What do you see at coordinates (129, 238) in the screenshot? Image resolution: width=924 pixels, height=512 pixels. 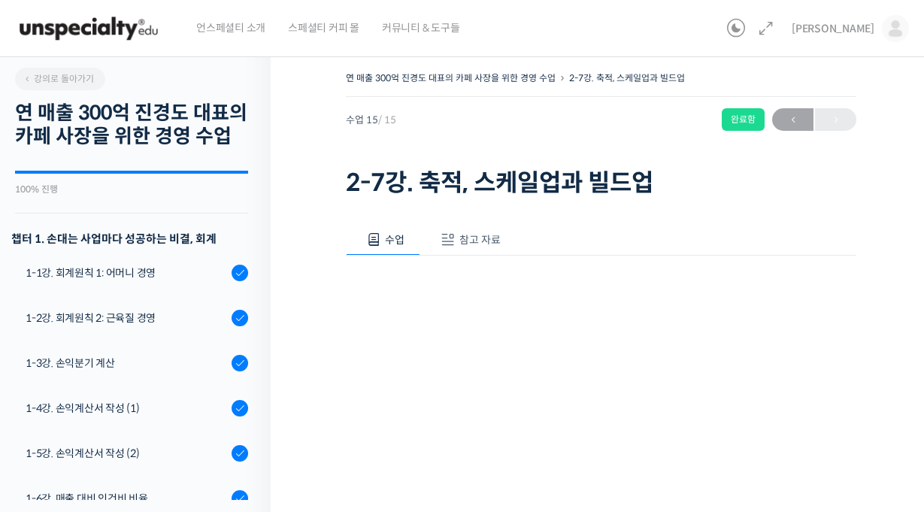 I see `h3: 챕터 1. 손대는 사업마다 성공하는 비결, 회계` at bounding box center [129, 238].